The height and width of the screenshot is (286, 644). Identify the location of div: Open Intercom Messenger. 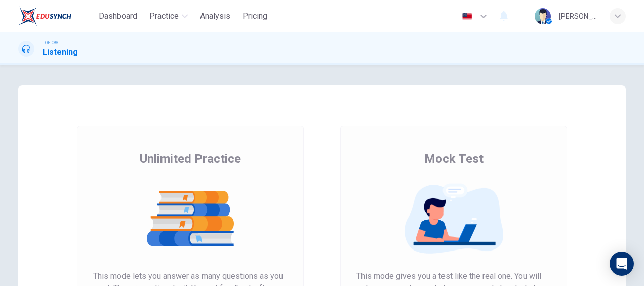
(622, 264).